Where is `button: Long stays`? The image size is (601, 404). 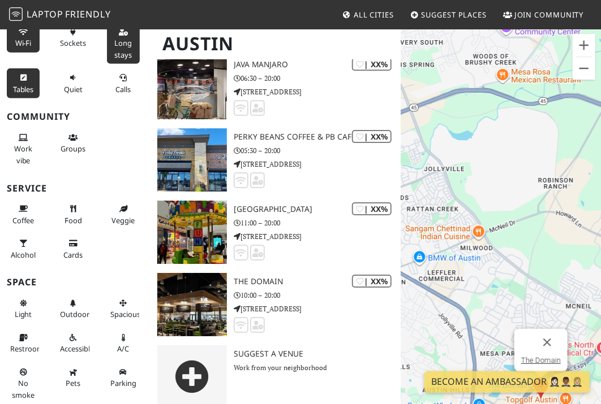
button: Long stays is located at coordinates (123, 43).